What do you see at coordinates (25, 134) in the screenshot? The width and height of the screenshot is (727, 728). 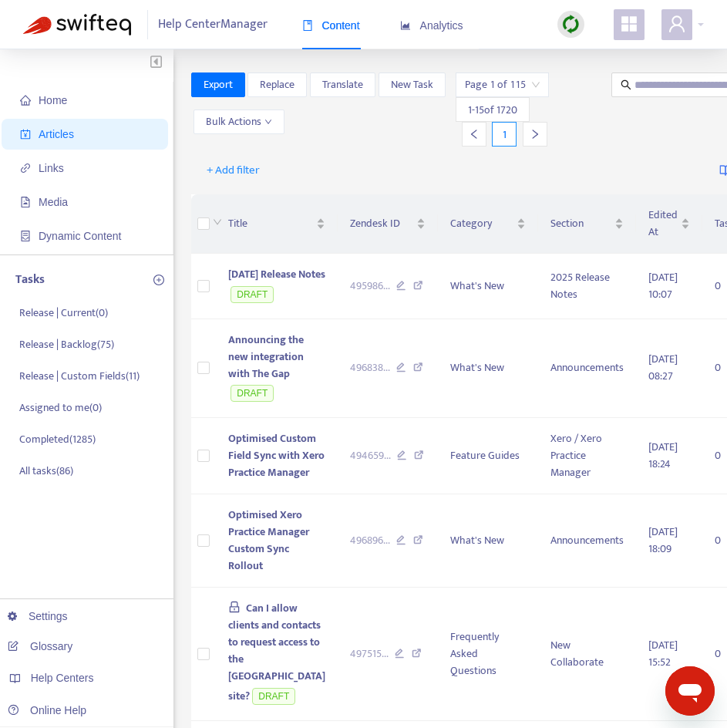 I see `span: account-book` at bounding box center [25, 134].